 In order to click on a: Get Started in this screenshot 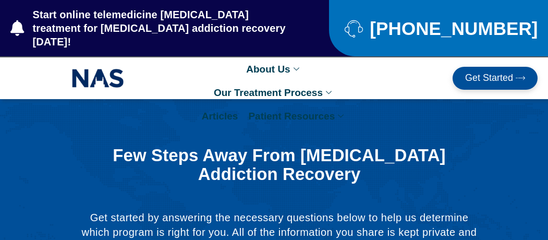, I will do `click(495, 78)`.